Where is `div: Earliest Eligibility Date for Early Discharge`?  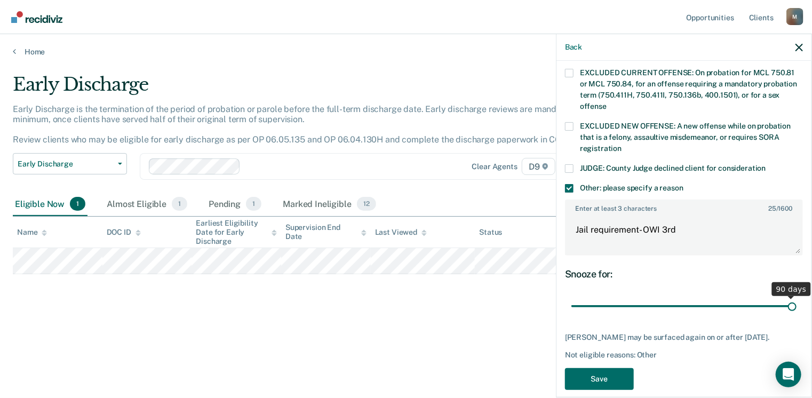
div: Earliest Eligibility Date for Early Discharge is located at coordinates (236, 232).